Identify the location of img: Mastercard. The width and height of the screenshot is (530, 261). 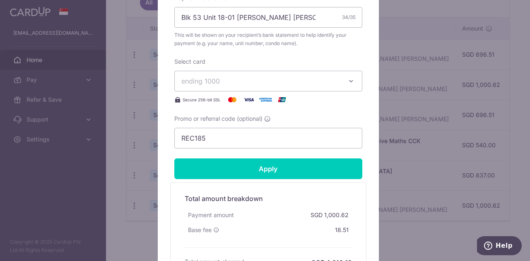
(232, 100).